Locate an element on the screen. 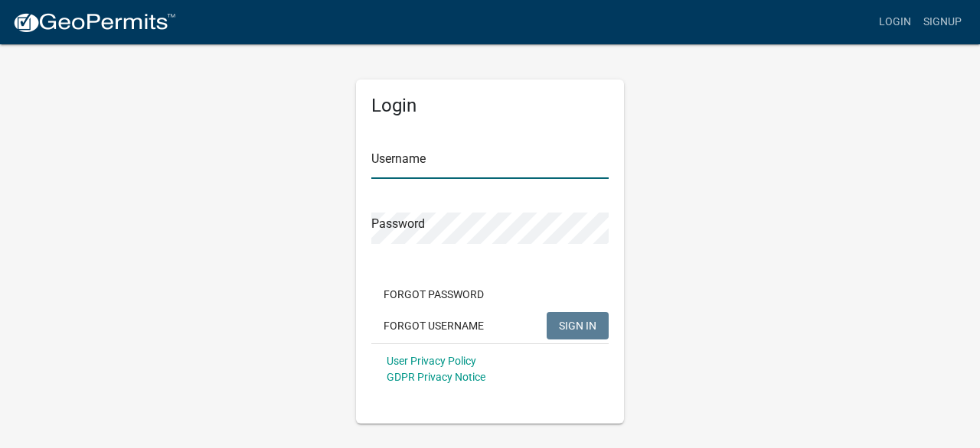  button: Forgot Username is located at coordinates (433, 326).